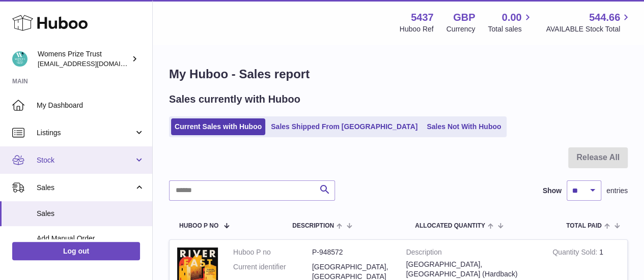 This screenshot has width=644, height=280. What do you see at coordinates (617, 191) in the screenshot?
I see `span: entries` at bounding box center [617, 191].